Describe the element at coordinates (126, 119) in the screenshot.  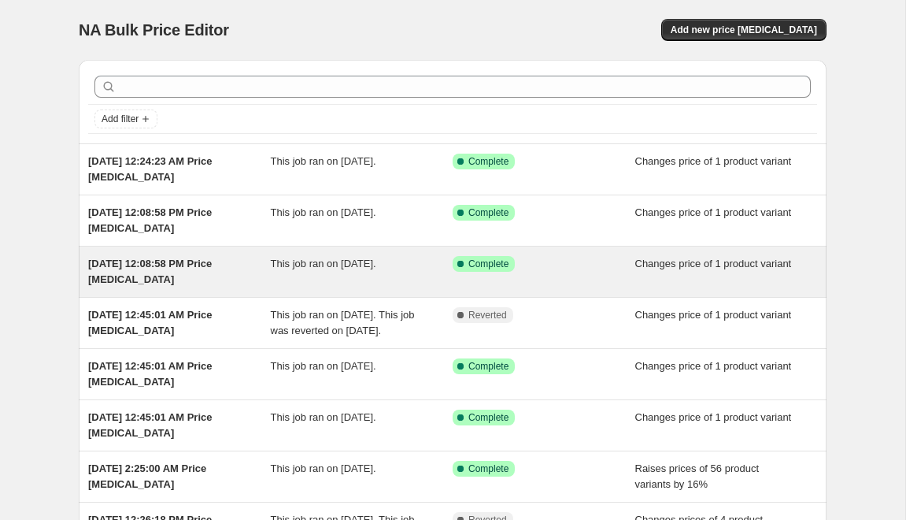
I see `button: Add filter` at that location.